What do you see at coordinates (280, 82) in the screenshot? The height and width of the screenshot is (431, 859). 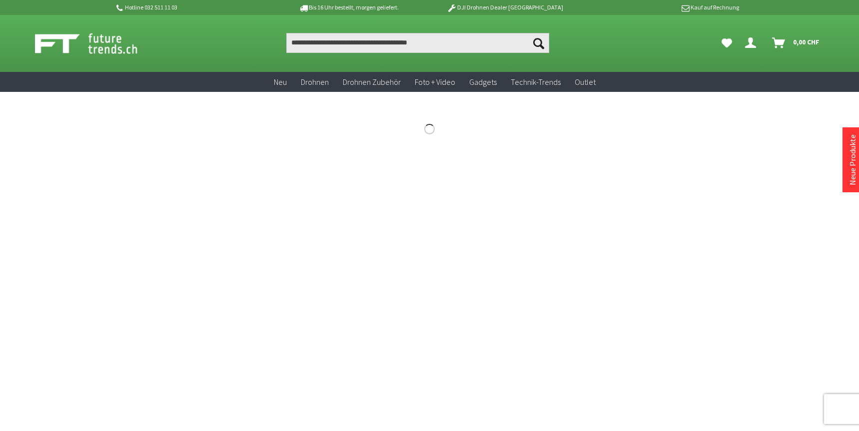 I see `span: Neu` at bounding box center [280, 82].